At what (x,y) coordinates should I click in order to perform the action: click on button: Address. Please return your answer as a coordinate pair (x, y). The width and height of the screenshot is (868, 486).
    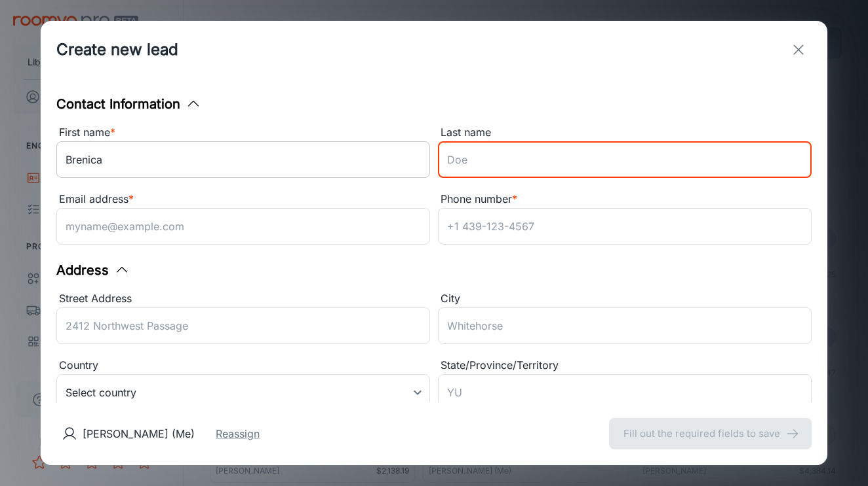
    Looking at the image, I should click on (93, 270).